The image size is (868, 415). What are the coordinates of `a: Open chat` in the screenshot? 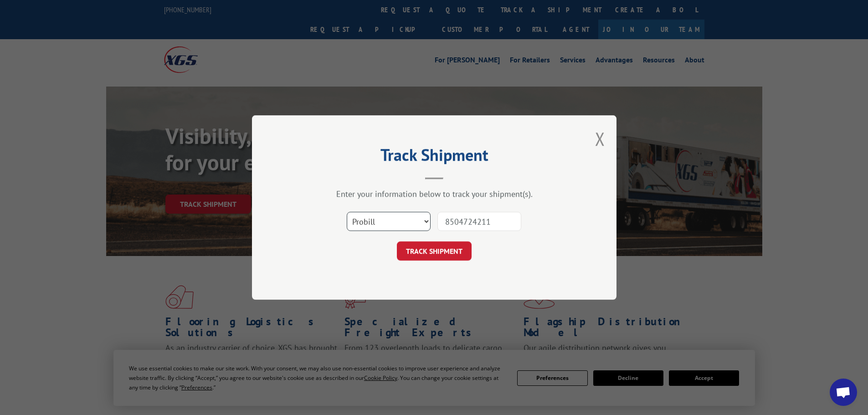 It's located at (843, 392).